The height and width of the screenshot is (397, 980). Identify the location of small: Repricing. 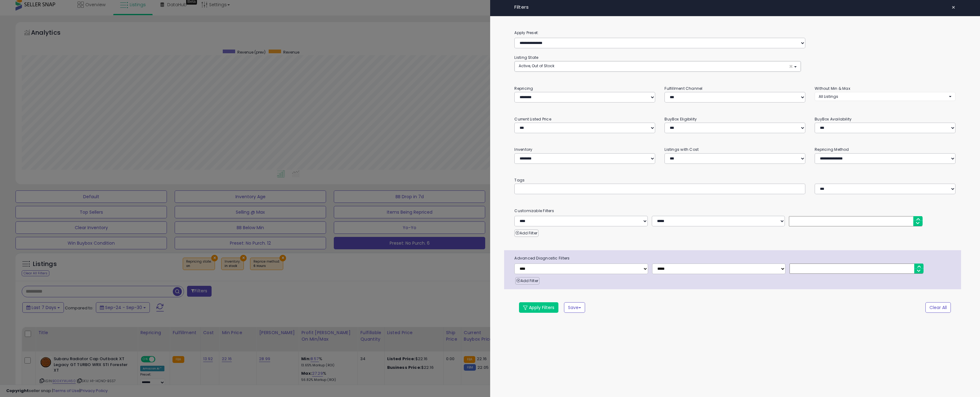
(524, 88).